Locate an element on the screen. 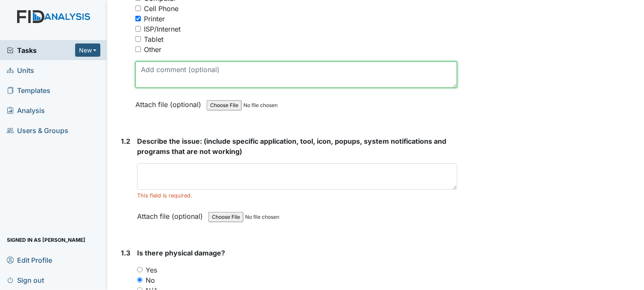 This screenshot has width=644, height=290. div: Other is located at coordinates (153, 49).